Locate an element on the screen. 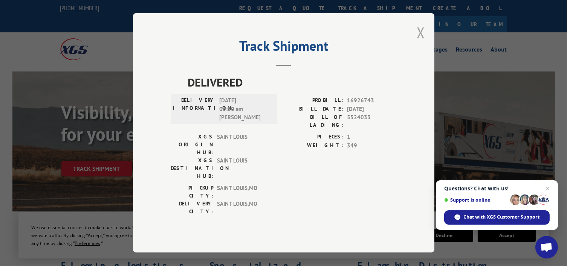  span: 16926743 is located at coordinates (372, 101).